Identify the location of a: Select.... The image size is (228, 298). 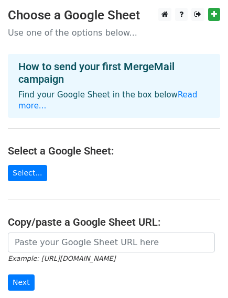
(27, 173).